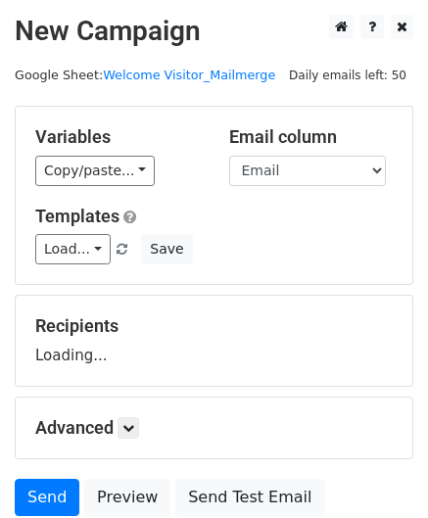  What do you see at coordinates (47, 497) in the screenshot?
I see `a: Send` at bounding box center [47, 497].